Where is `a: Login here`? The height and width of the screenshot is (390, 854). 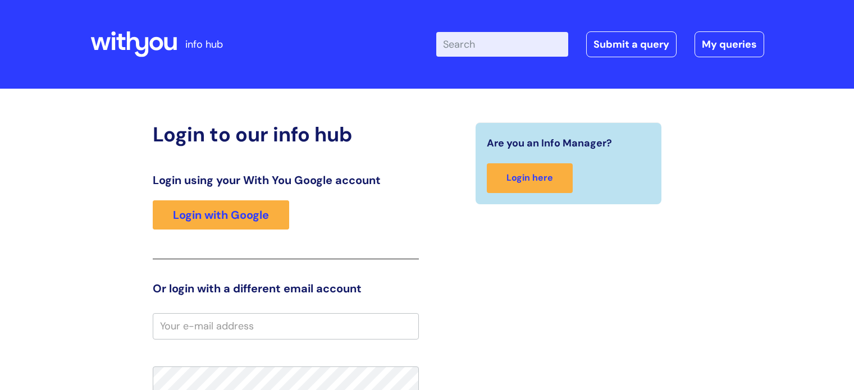 a: Login here is located at coordinates (529, 178).